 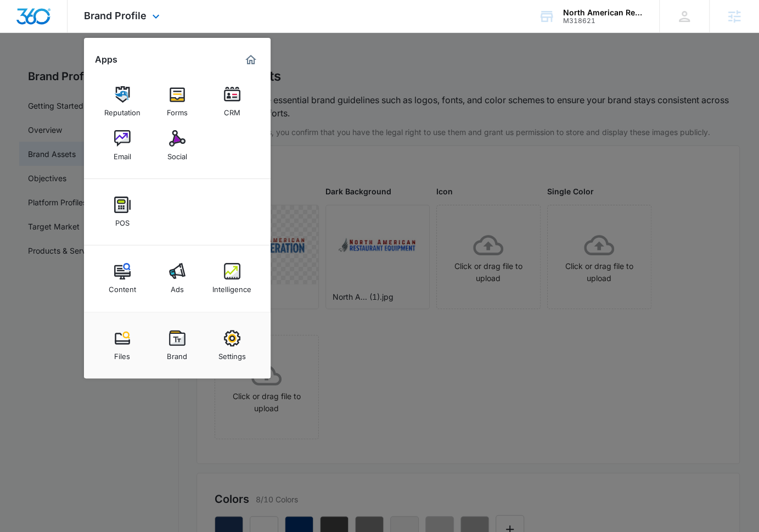 What do you see at coordinates (122, 354) in the screenshot?
I see `div: Files` at bounding box center [122, 354].